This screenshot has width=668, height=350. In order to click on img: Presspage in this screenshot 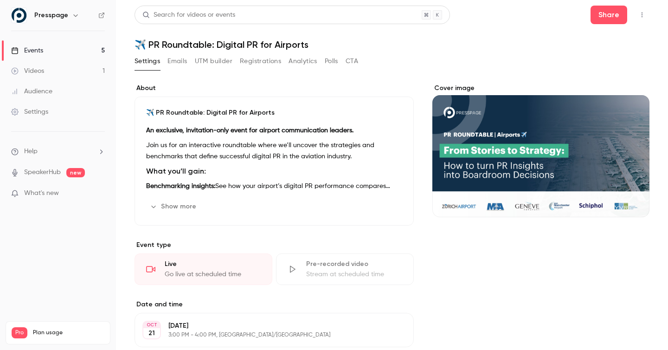, I will do `click(19, 15)`.